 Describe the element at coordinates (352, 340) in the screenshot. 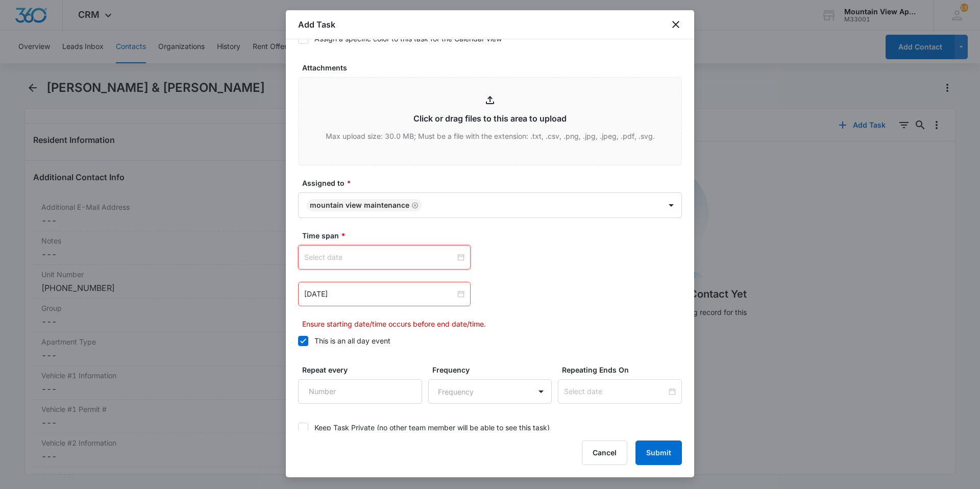

I see `div: This is an all day event` at that location.